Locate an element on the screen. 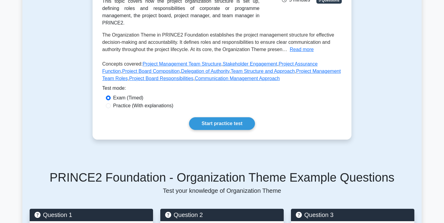 Image resolution: width=444 pixels, height=223 pixels. label: Practice (With explanations) is located at coordinates (143, 106).